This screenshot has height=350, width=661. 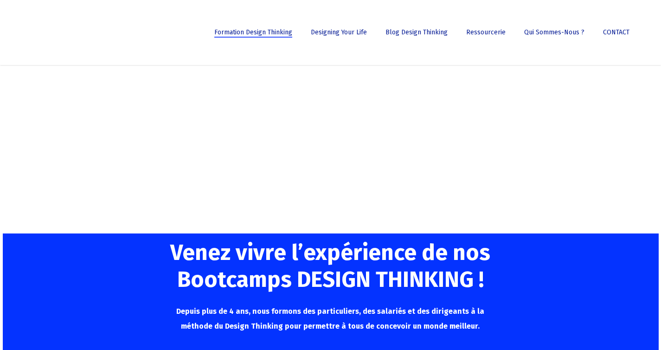 I want to click on span: Formation Design Thinking, so click(x=253, y=32).